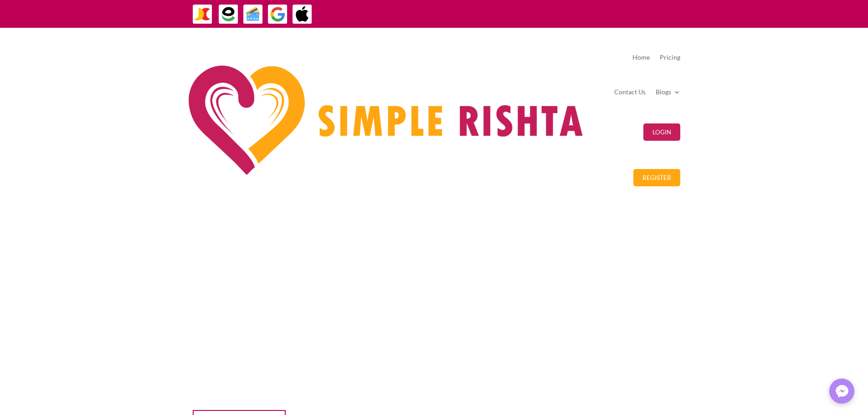 The width and height of the screenshot is (868, 415). What do you see at coordinates (630, 92) in the screenshot?
I see `a: Contact Us` at bounding box center [630, 92].